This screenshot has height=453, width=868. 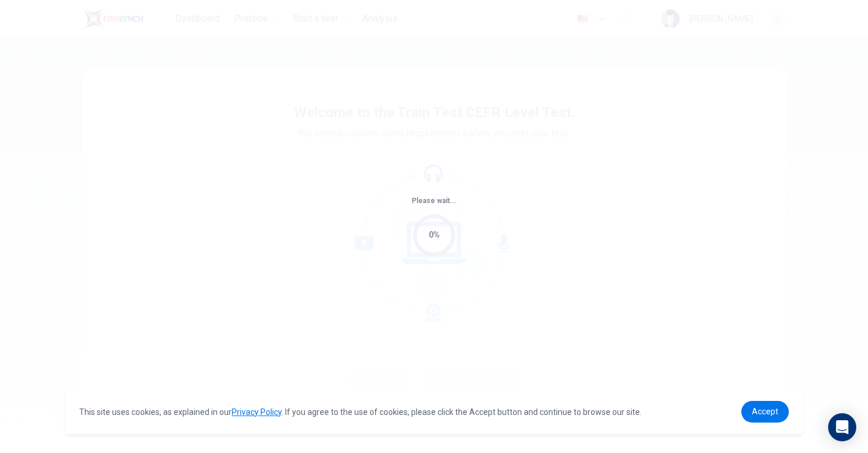 What do you see at coordinates (256, 412) in the screenshot?
I see `a: Privacy Policy` at bounding box center [256, 412].